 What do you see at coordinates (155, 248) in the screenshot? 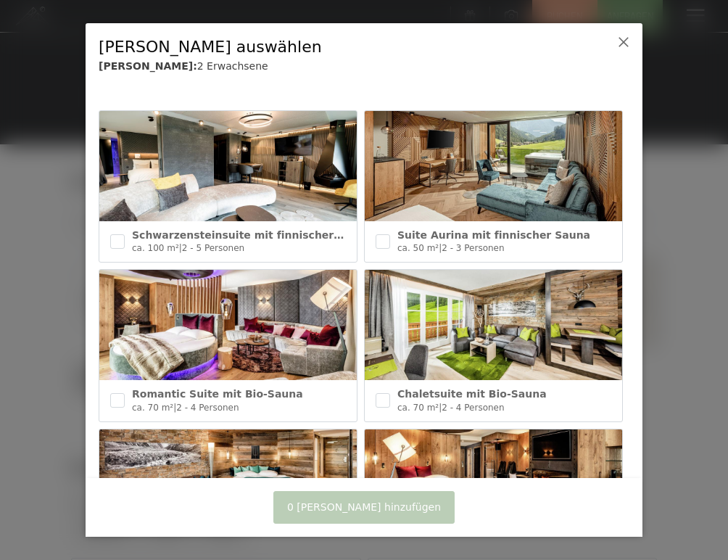
I see `span: ca. 100 m²` at bounding box center [155, 248].